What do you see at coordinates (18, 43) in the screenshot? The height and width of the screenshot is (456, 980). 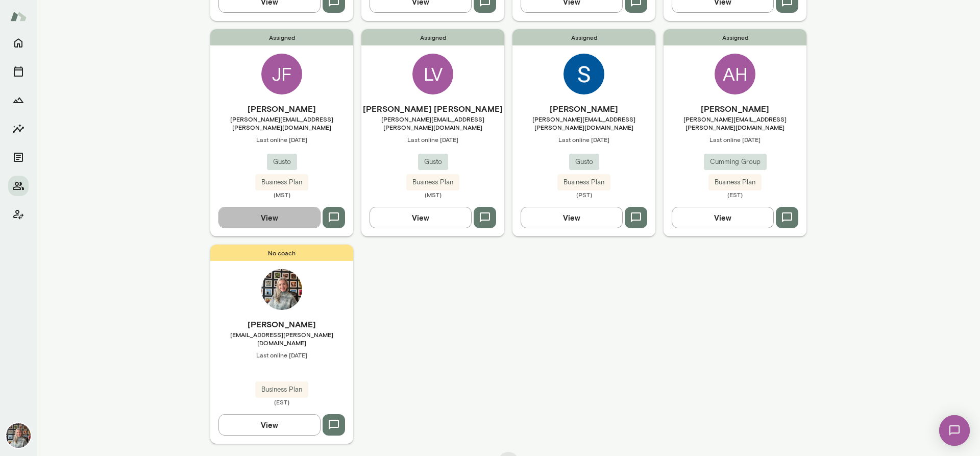 I see `button: Home` at bounding box center [18, 43].